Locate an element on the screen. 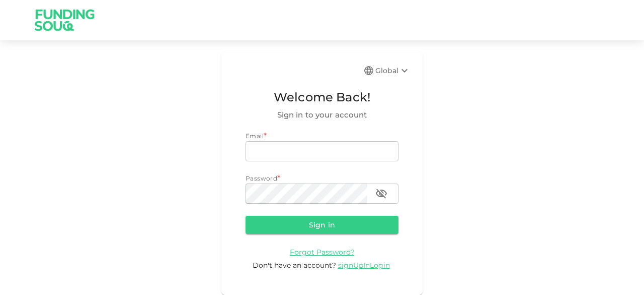 The width and height of the screenshot is (644, 295). div: email is located at coordinates (322, 151).